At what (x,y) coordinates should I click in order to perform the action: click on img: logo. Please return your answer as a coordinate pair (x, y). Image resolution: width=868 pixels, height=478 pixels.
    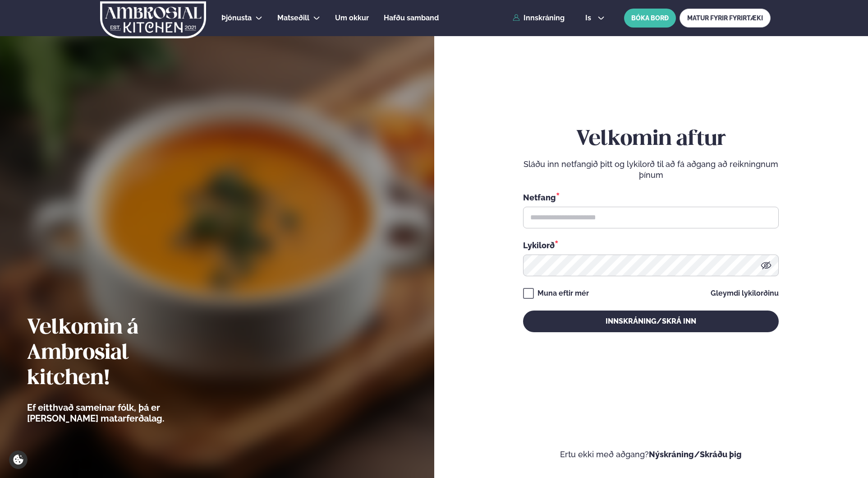
    Looking at the image, I should click on (153, 19).